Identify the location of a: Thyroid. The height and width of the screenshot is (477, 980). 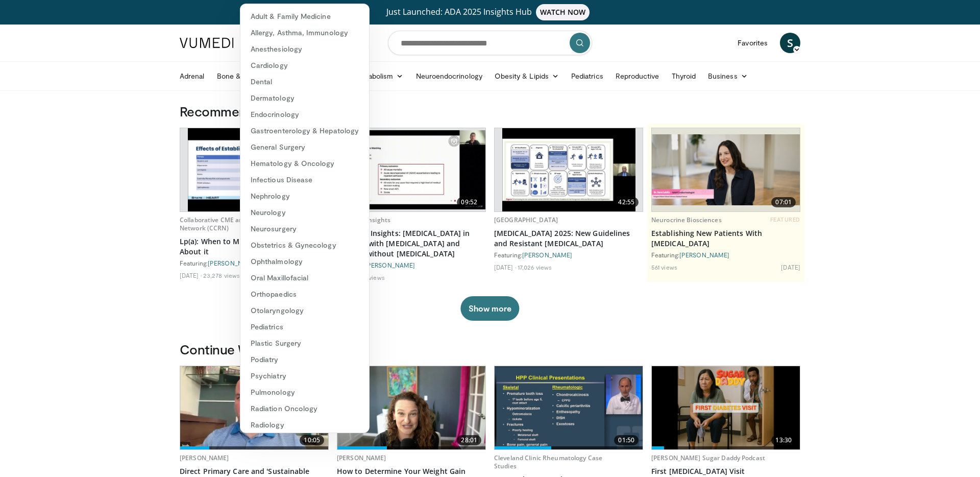
(684, 77).